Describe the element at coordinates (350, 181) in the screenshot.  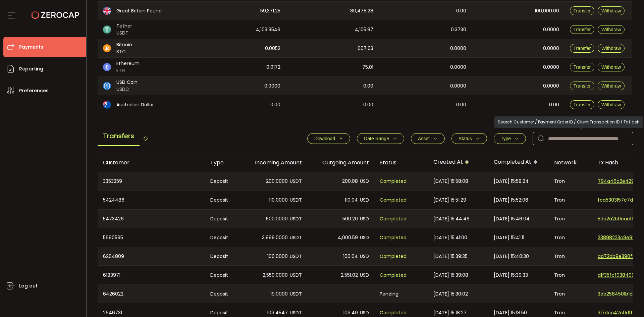
I see `span: 200.08` at that location.